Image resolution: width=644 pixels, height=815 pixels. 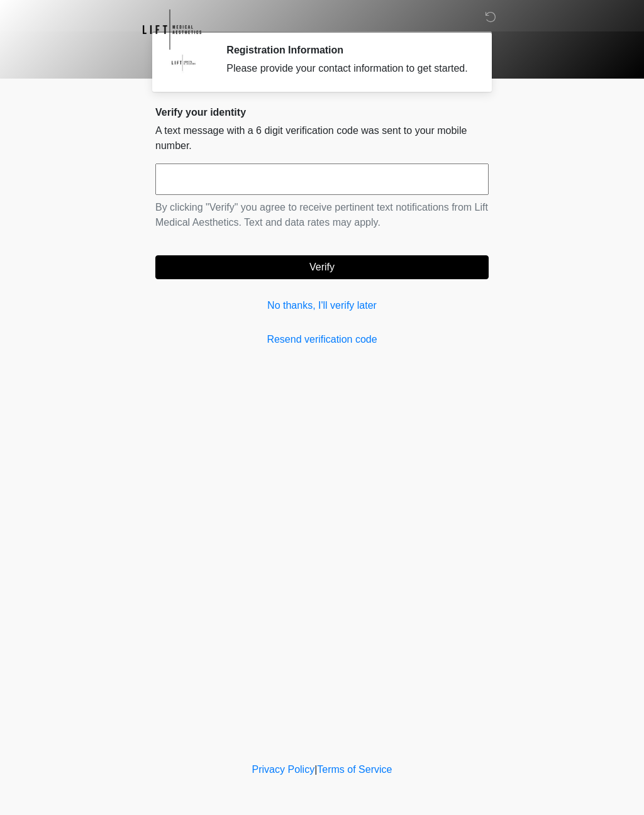 What do you see at coordinates (322, 215) in the screenshot?
I see `p: By clicking "Verify" you agree to receive pertinent text notifications from Lift Medical Aestheti...` at bounding box center [322, 215].